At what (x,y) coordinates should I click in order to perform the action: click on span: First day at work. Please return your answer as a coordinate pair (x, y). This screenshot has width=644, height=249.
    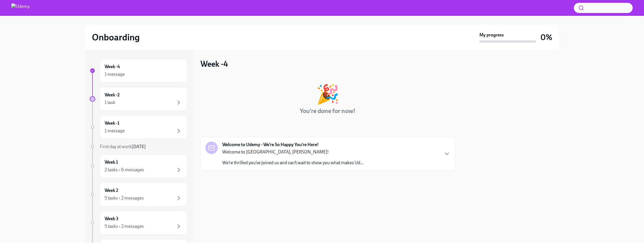
    Looking at the image, I should click on (123, 147).